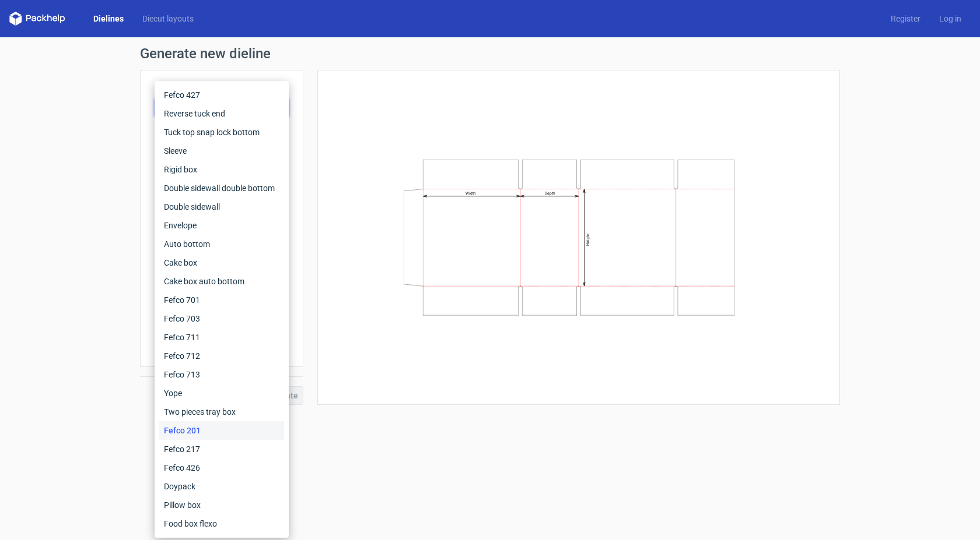 The width and height of the screenshot is (980, 540). I want to click on div: Double sidewall double bottom, so click(222, 188).